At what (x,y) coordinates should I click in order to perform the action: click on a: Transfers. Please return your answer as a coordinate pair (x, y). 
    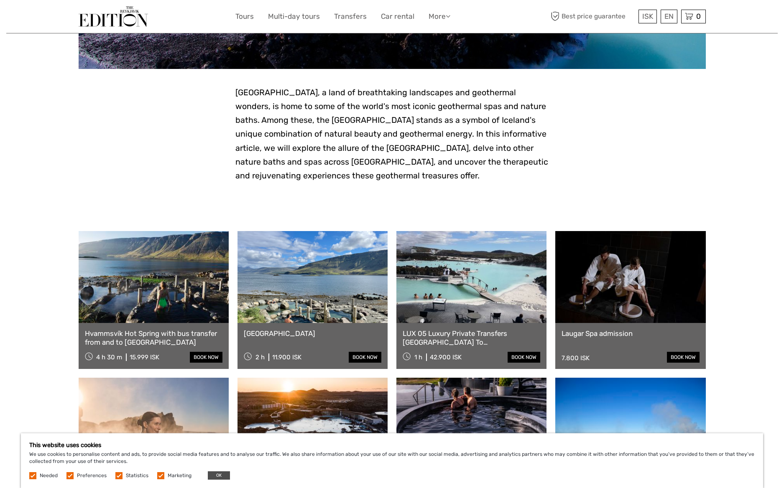
    Looking at the image, I should click on (350, 16).